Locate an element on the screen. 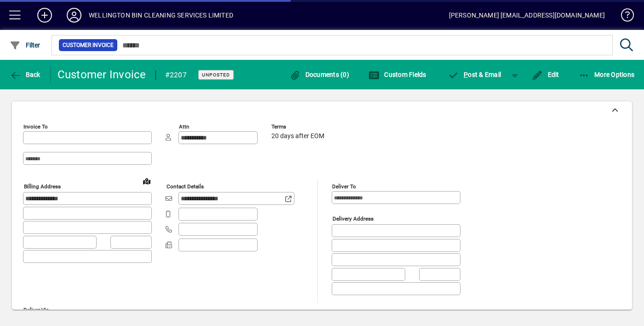 This screenshot has height=326, width=644. div: #2207 is located at coordinates (176, 75).